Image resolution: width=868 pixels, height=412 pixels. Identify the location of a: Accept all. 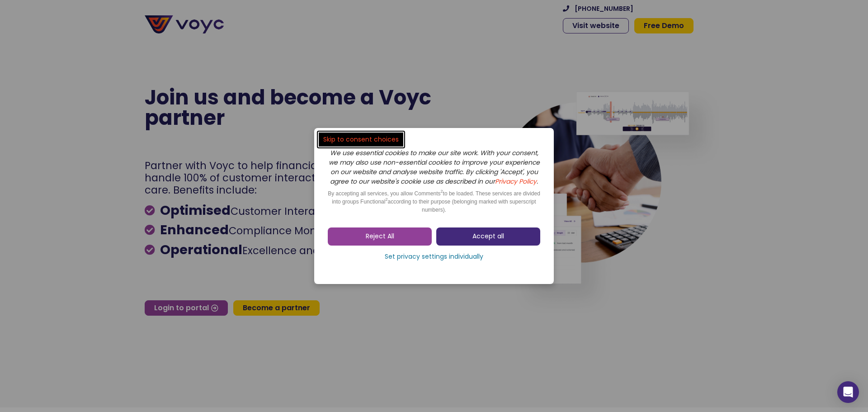
(489, 236).